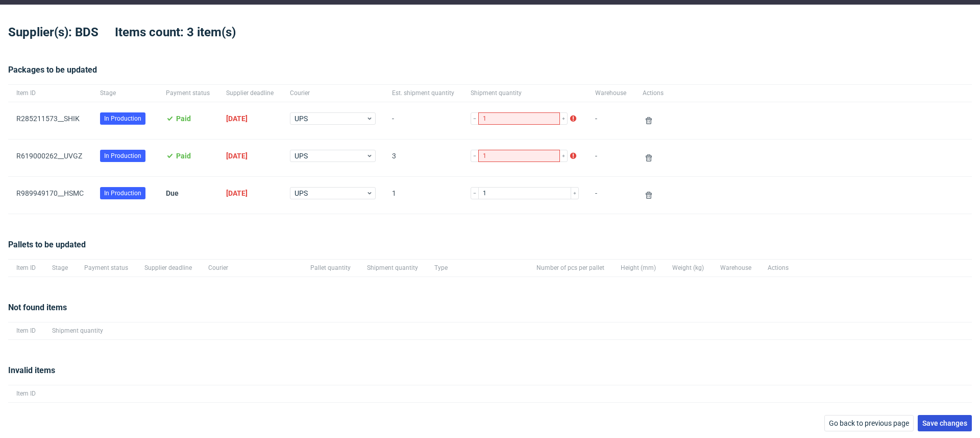  What do you see at coordinates (570, 268) in the screenshot?
I see `span: Number of pcs per pallet` at bounding box center [570, 268].